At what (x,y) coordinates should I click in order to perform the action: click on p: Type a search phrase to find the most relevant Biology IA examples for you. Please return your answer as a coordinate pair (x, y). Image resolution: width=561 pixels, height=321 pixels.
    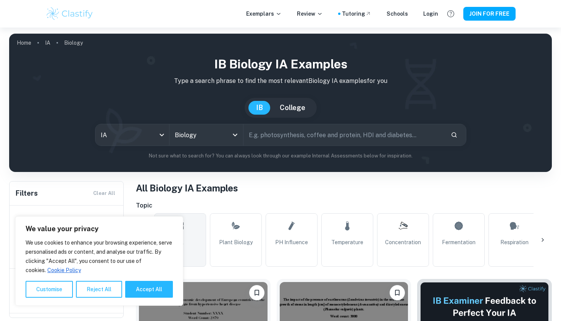
    Looking at the image, I should click on (280, 81).